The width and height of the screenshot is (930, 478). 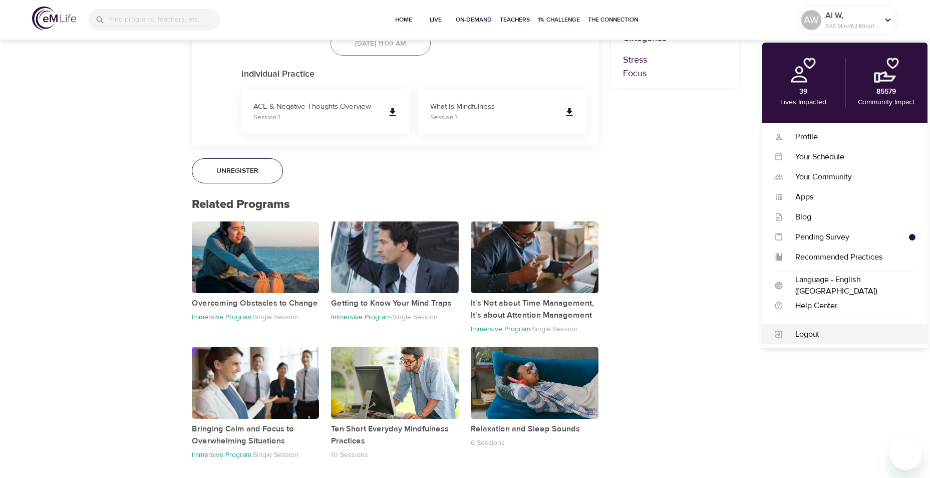 I want to click on p: Individual Practice, so click(x=414, y=74).